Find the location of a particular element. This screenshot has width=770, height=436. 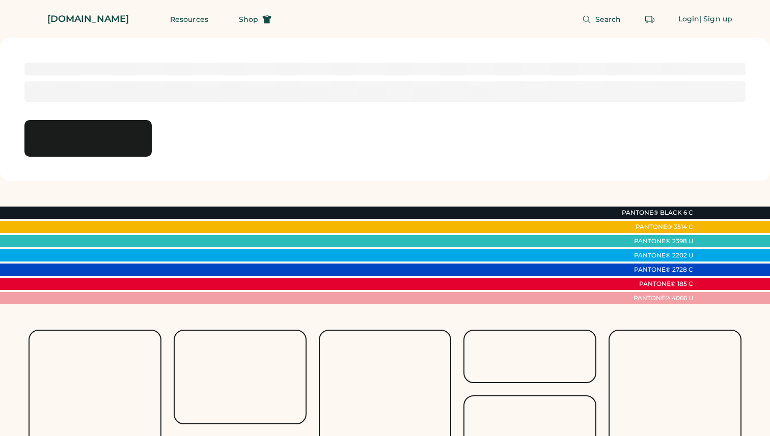

button: Search is located at coordinates (601, 19).